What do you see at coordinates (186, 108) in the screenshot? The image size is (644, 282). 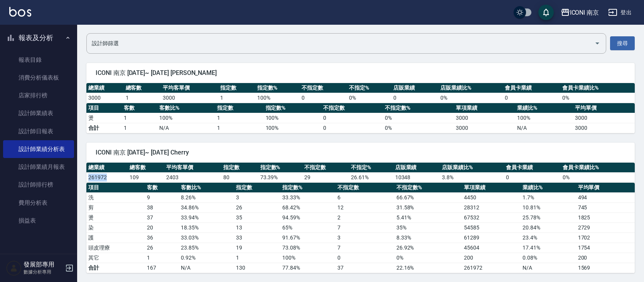 I see `th: 客數比%` at bounding box center [186, 108].